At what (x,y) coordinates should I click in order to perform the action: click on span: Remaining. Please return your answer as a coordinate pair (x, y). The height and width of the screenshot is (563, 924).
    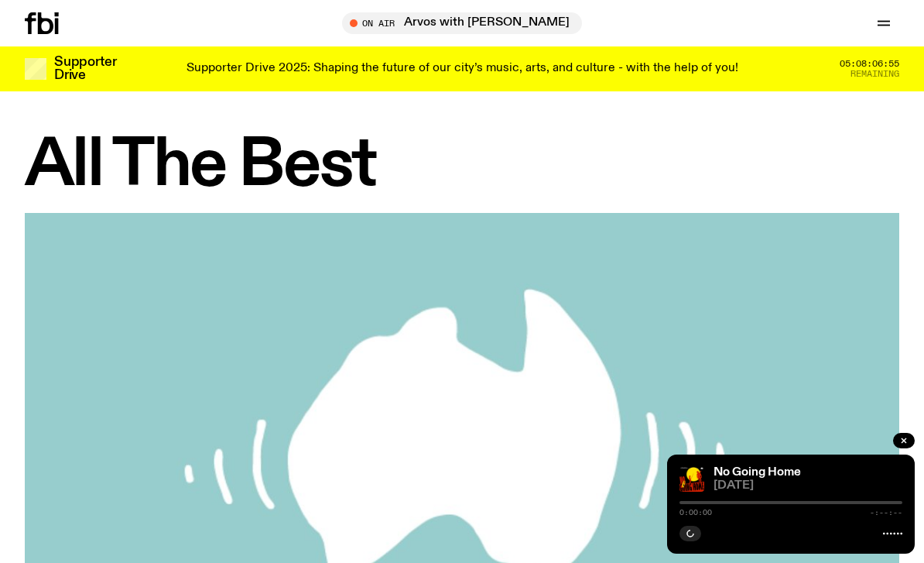
    Looking at the image, I should click on (874, 74).